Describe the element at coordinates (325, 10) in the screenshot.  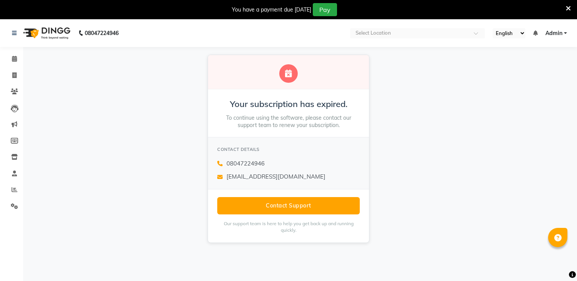
I see `button: Pay` at that location.